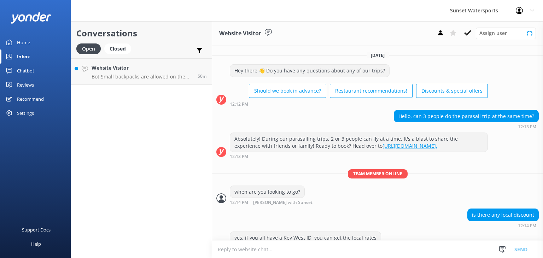 This screenshot has height=258, width=543. What do you see at coordinates (359, 142) in the screenshot?
I see `div: Absolutely! During our parasailing trips, 2 or 3 people can fly at a time. It's a blast to share ...` at bounding box center [359, 142].